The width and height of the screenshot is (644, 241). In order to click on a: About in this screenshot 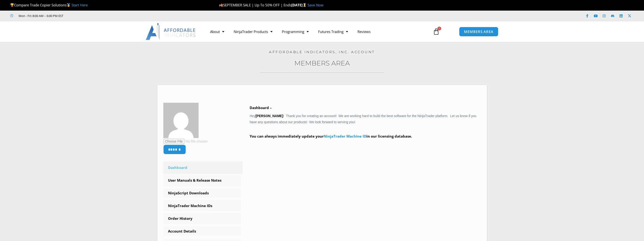, I will do `click(217, 31)`.